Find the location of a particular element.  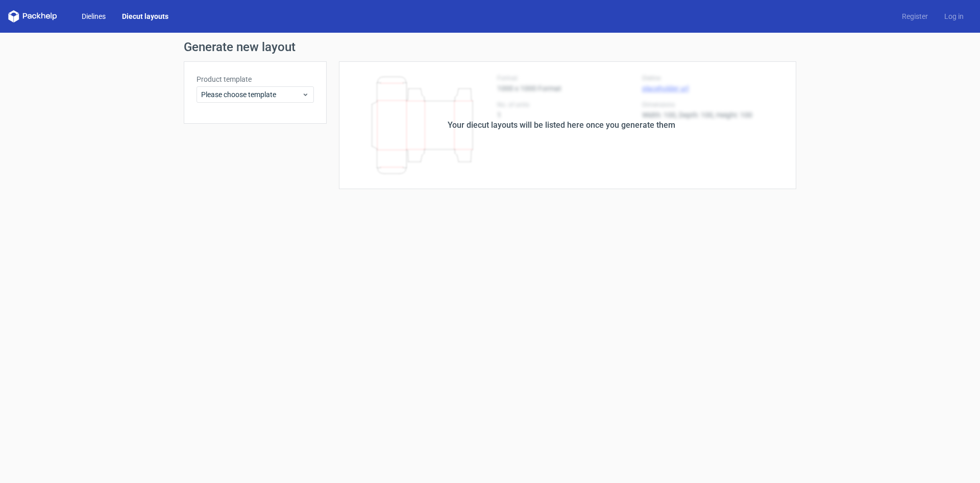

a: Diecut layouts is located at coordinates (145, 16).